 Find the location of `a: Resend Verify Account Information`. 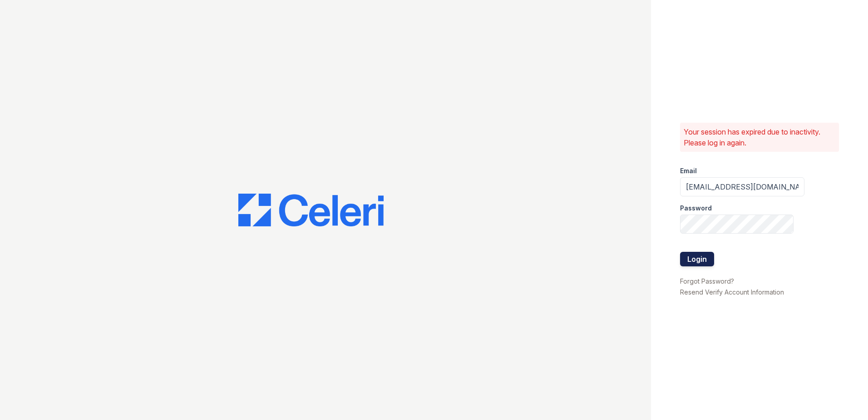

a: Resend Verify Account Information is located at coordinates (732, 292).